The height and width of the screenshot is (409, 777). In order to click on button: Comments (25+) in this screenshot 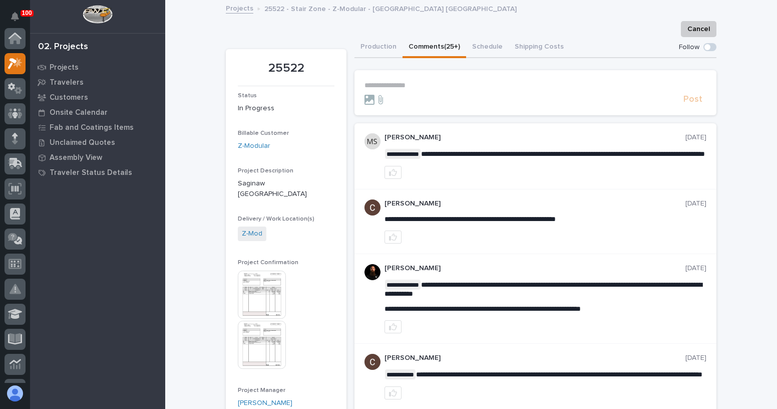, I will do `click(434, 48)`.